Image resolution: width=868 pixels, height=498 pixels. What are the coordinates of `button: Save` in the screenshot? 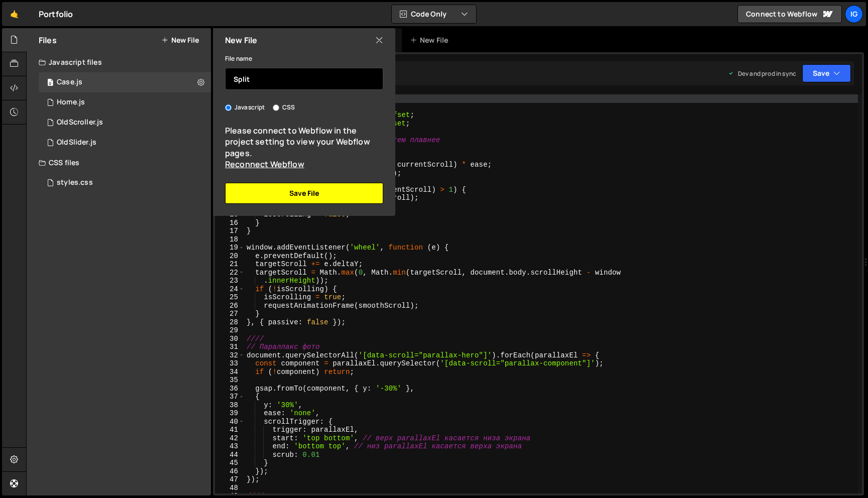 It's located at (826, 73).